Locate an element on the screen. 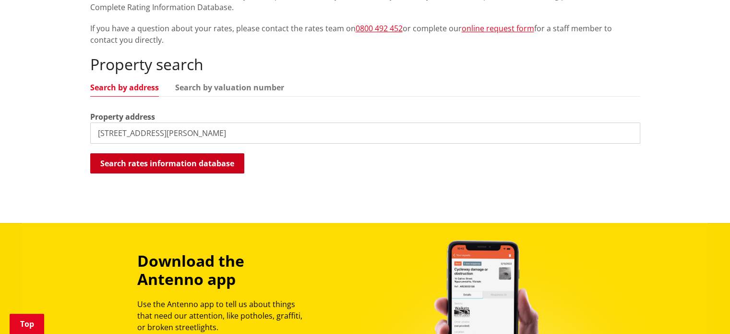 This screenshot has width=730, height=334. h3: Download the Antenno app is located at coordinates (224, 270).